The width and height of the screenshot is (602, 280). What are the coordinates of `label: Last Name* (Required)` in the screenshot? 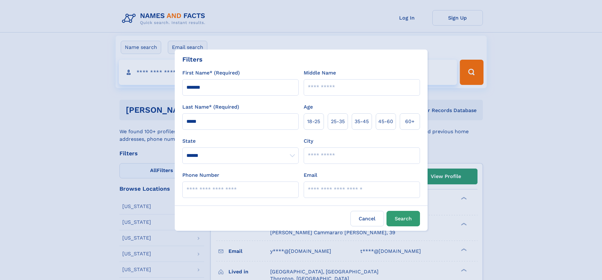 It's located at (211, 107).